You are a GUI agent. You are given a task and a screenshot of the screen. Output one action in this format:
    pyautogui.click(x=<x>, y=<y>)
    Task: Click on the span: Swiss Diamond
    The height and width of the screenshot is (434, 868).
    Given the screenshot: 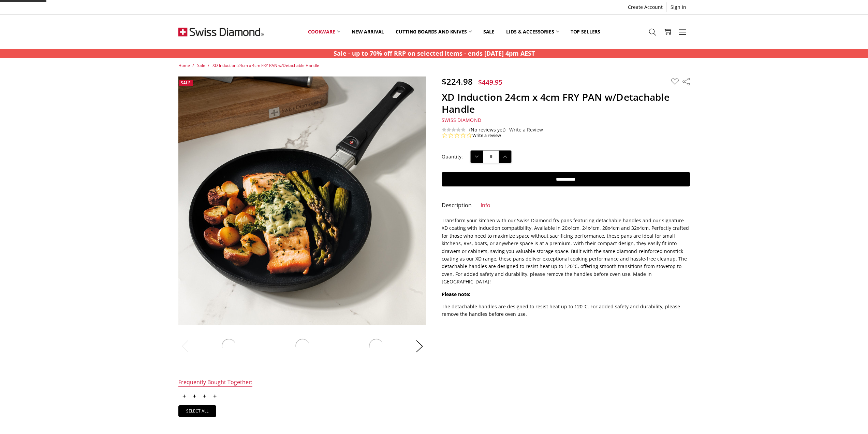 What is the action you would take?
    pyautogui.click(x=462, y=120)
    